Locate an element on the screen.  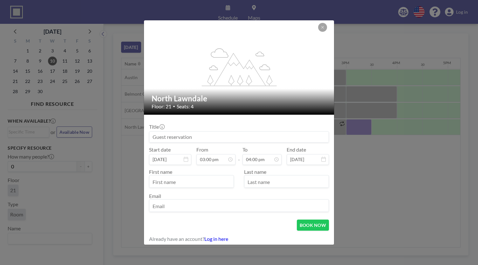
a: Log in here is located at coordinates (216, 239).